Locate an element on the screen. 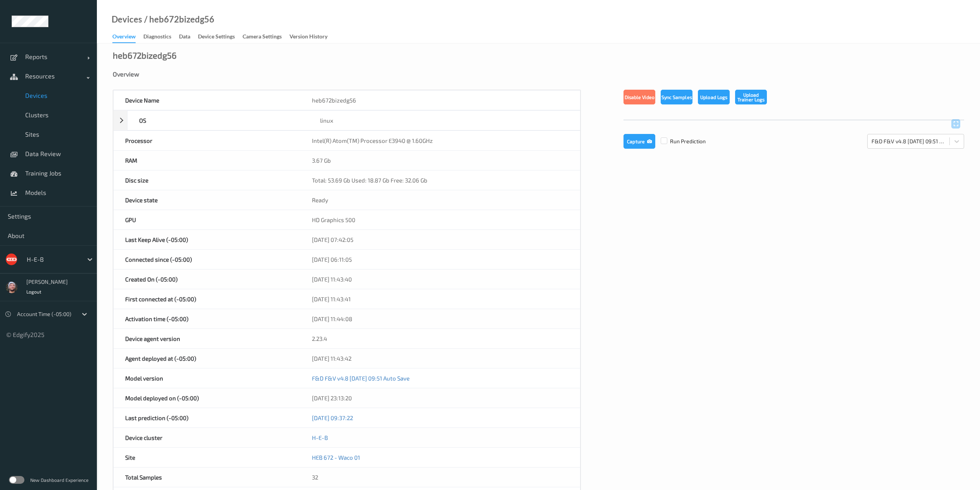 The image size is (980, 490). div: OS is located at coordinates (218, 121).